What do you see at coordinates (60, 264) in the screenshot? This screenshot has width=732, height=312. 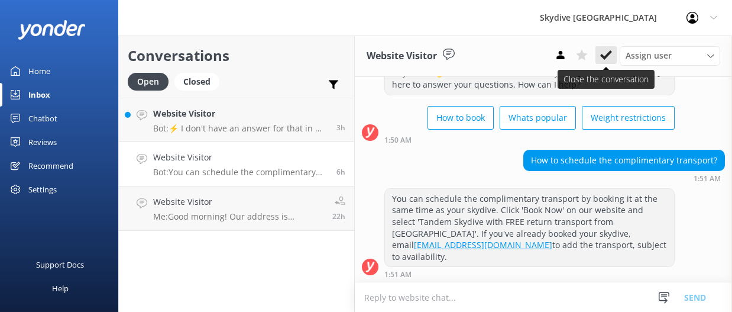 I see `div: Support Docs` at bounding box center [60, 264].